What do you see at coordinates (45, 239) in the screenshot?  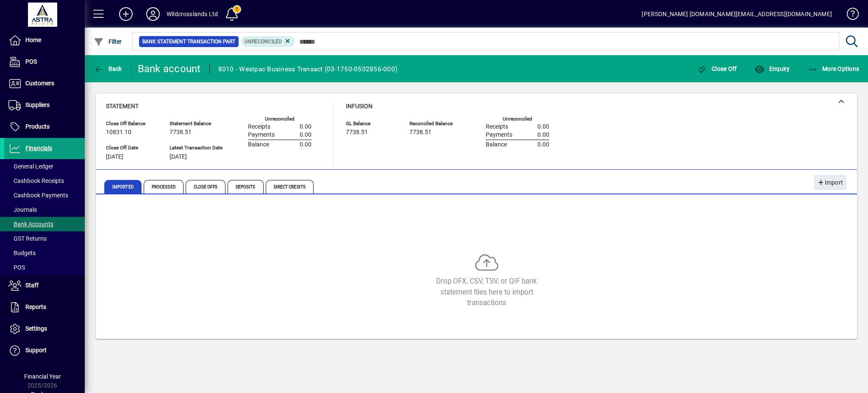 I see `a: GST Returns` at bounding box center [45, 239].